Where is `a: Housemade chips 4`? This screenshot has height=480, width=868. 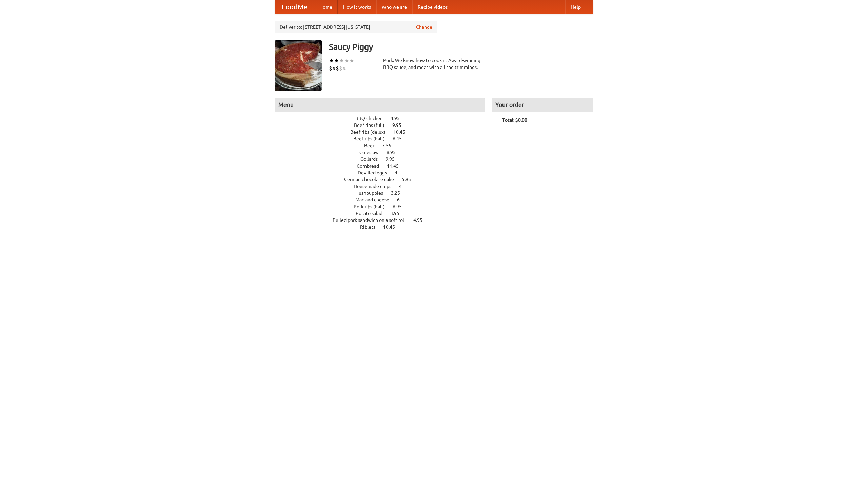
a: Housemade chips 4 is located at coordinates (384, 187).